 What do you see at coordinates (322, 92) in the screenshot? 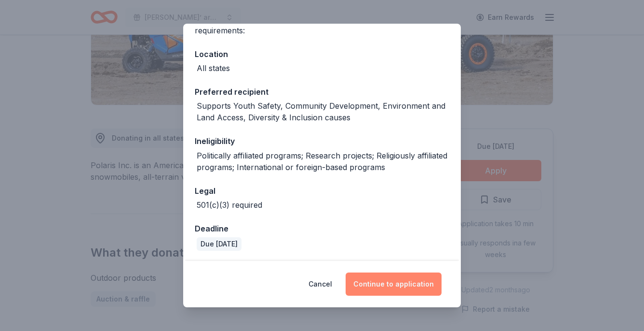
I see `div: Preferred recipient` at bounding box center [322, 92].